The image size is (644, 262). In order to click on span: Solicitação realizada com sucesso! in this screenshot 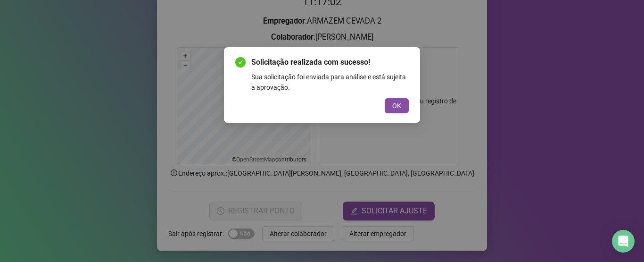, I will do `click(330, 62)`.